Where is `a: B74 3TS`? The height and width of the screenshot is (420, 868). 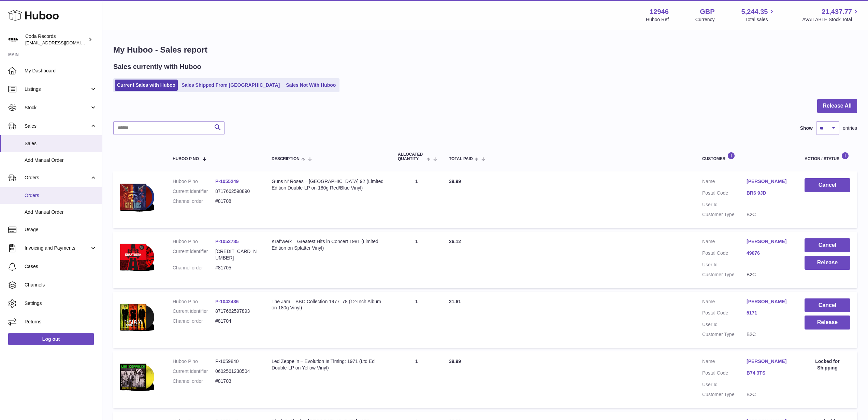 a: B74 3TS is located at coordinates (769, 373).